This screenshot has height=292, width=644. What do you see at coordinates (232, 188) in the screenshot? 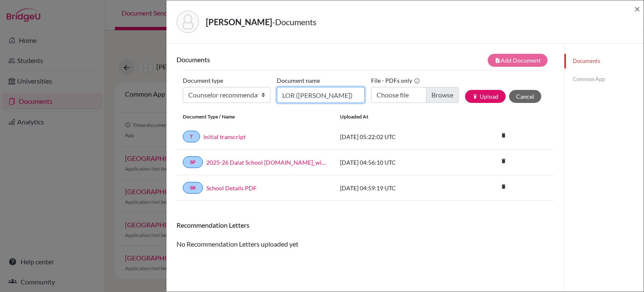
I see `a: School Details PDF` at bounding box center [232, 188].